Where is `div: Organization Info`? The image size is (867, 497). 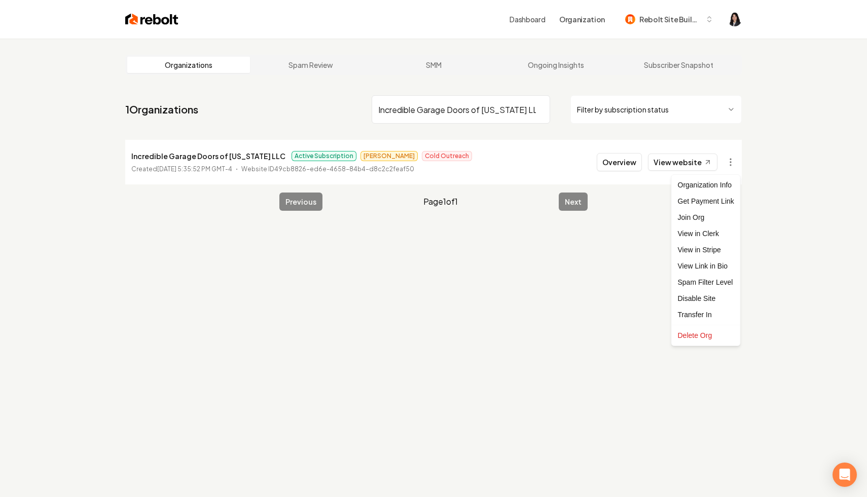 div: Organization Info is located at coordinates (705, 185).